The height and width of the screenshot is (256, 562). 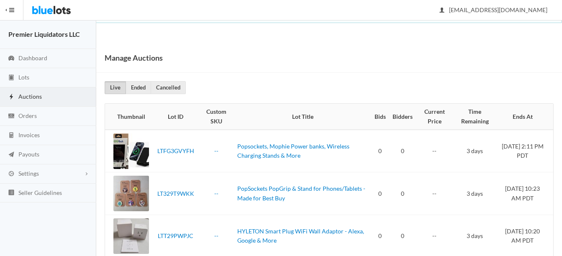 What do you see at coordinates (168, 87) in the screenshot?
I see `a: Cancelled` at bounding box center [168, 87].